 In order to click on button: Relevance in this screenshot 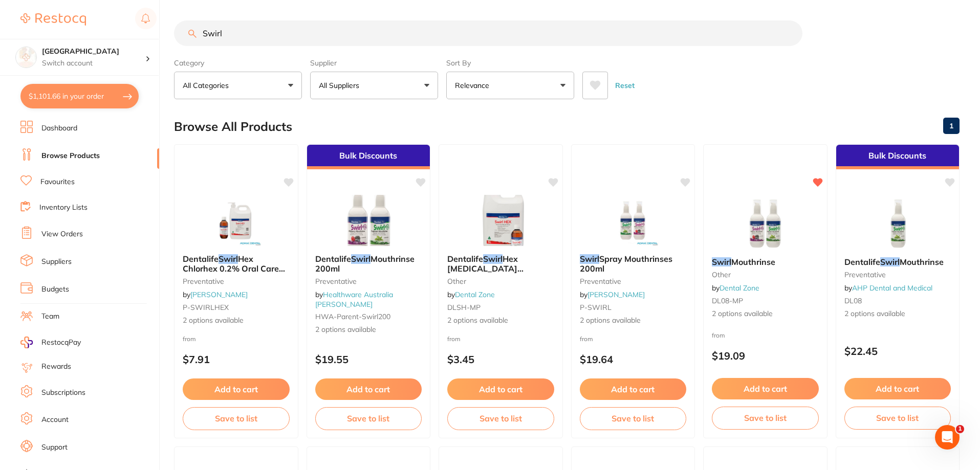, I will do `click(510, 85)`.